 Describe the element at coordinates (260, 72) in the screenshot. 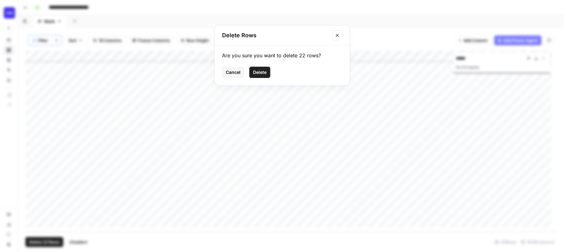

I see `span: Delete` at that location.